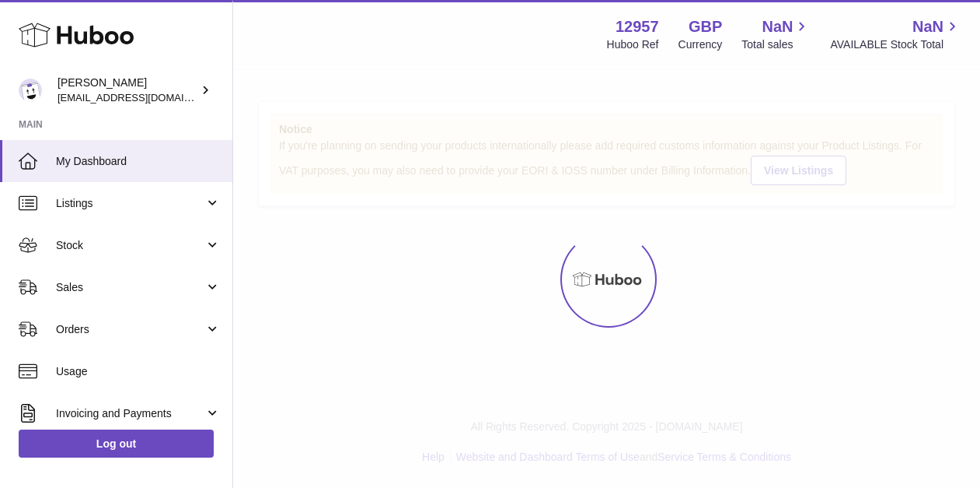 The width and height of the screenshot is (980, 488). What do you see at coordinates (130, 245) in the screenshot?
I see `span: Stock` at bounding box center [130, 245].